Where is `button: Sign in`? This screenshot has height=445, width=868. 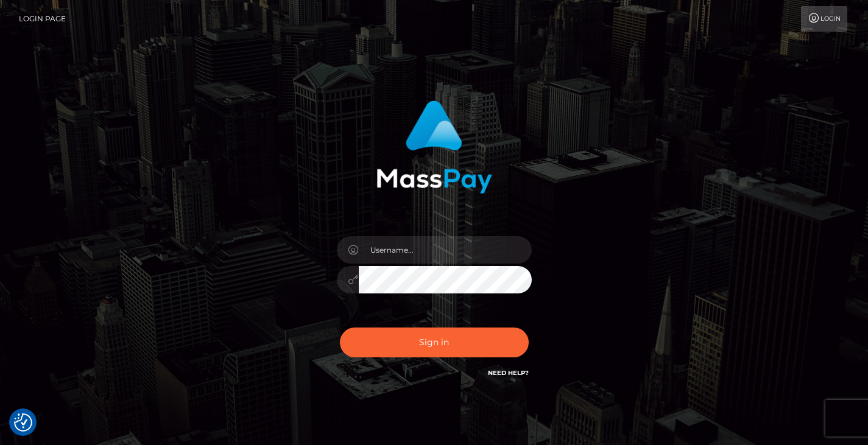
button: Sign in is located at coordinates (434, 342).